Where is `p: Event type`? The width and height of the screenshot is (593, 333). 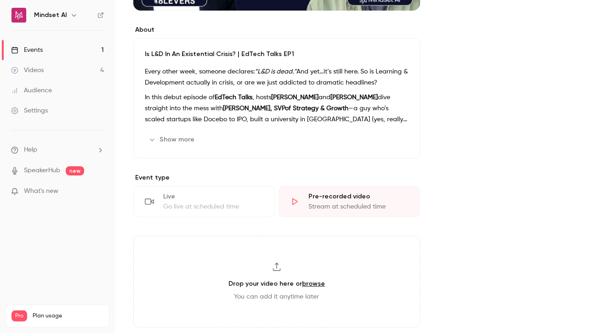
p: Event type is located at coordinates (277, 178).